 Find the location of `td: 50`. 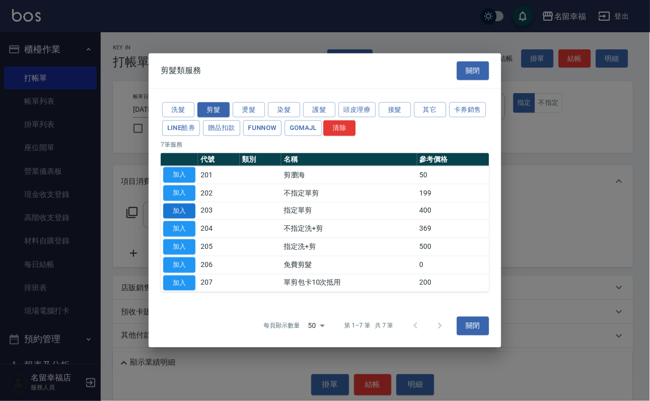

td: 50 is located at coordinates (453, 175).